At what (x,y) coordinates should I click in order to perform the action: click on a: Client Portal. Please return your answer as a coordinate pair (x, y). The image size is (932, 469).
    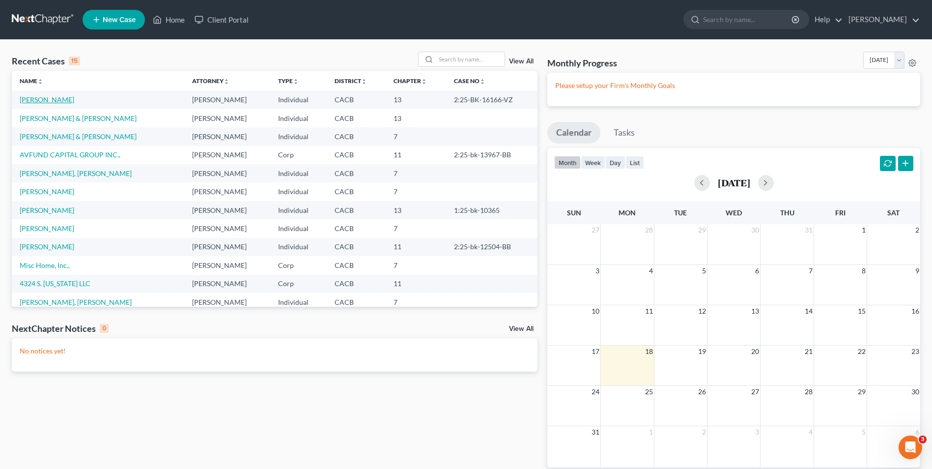
    Looking at the image, I should click on (221, 20).